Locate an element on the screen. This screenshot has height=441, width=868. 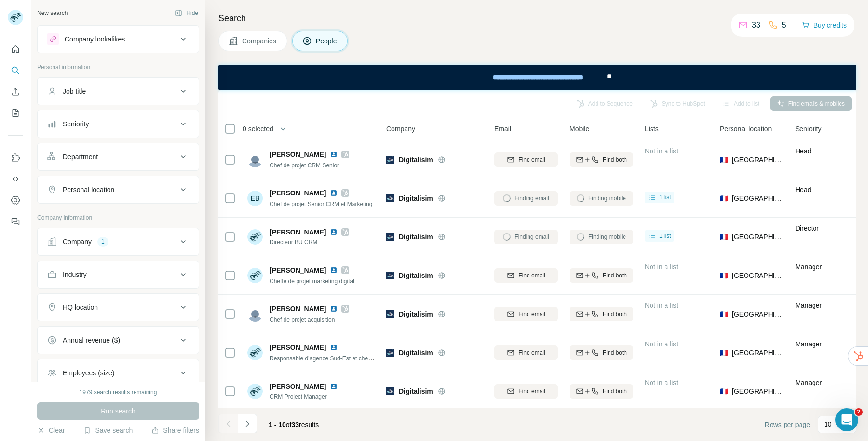
div: 1979 search results remaining is located at coordinates (118, 392).